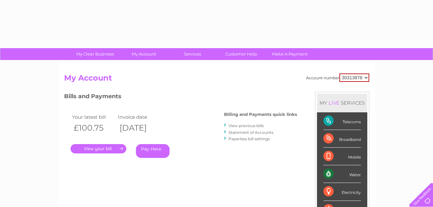 Image resolution: width=433 pixels, height=207 pixels. What do you see at coordinates (180, 97) in the screenshot?
I see `h3: Bills and Payments` at bounding box center [180, 97].